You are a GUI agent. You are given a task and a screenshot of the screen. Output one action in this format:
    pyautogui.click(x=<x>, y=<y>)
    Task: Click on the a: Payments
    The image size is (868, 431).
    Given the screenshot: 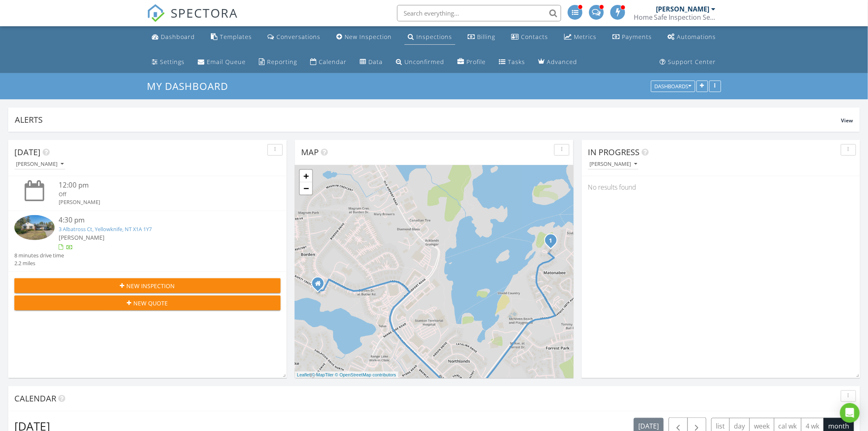 What is the action you would take?
    pyautogui.click(x=632, y=37)
    